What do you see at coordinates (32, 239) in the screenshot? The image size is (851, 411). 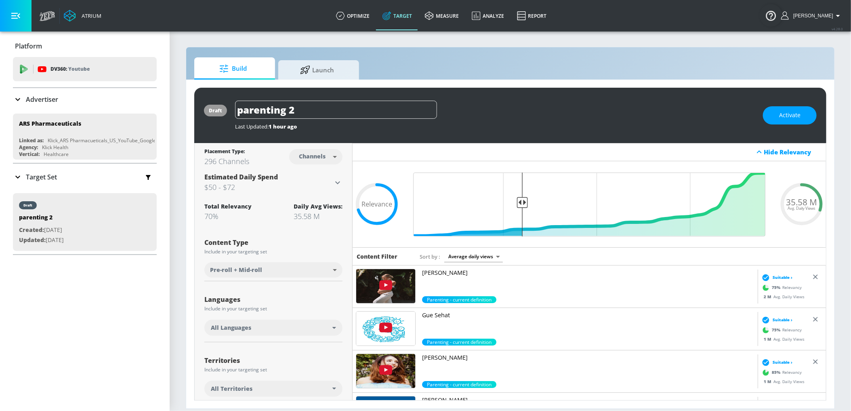 I see `span: Updated:` at bounding box center [32, 239].